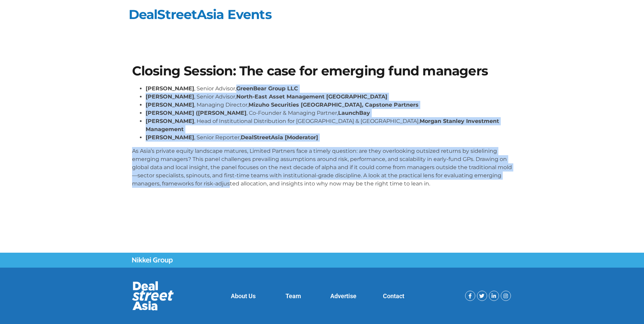  What do you see at coordinates (322, 168) in the screenshot?
I see `p: As Asia’s private equity landscape matures, Limited Partners face a timely question: are they ove...` at bounding box center [322, 168].